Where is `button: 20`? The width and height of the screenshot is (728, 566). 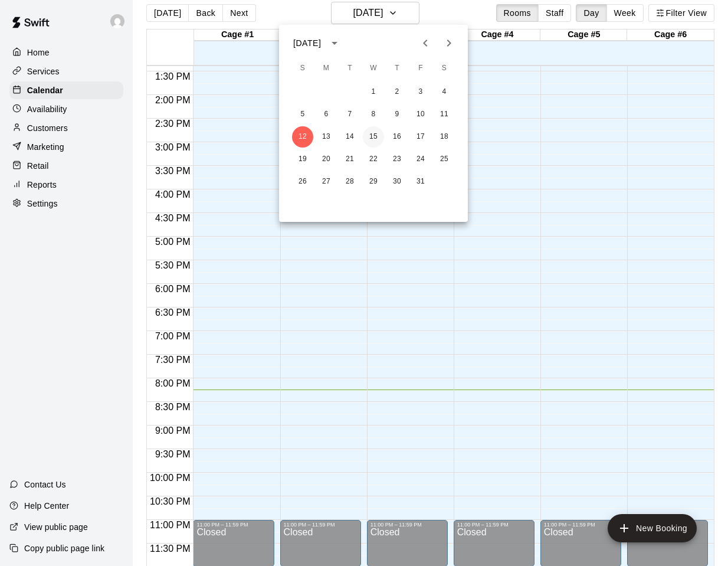 button: 20 is located at coordinates (326, 159).